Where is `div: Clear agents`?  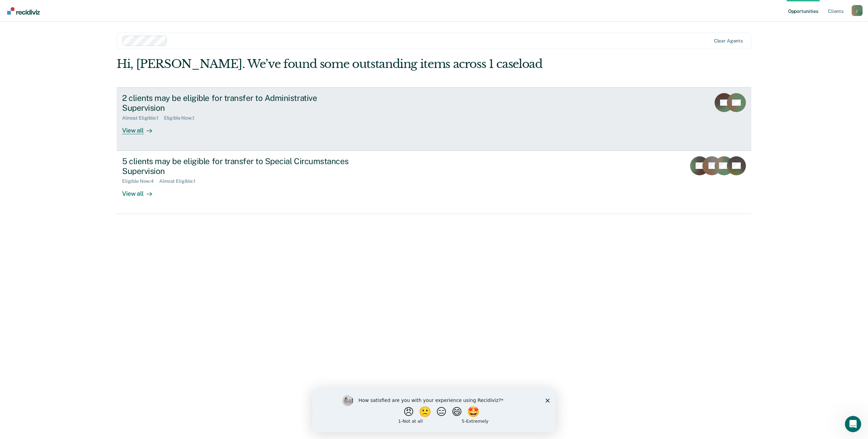
div: Clear agents is located at coordinates (729, 41).